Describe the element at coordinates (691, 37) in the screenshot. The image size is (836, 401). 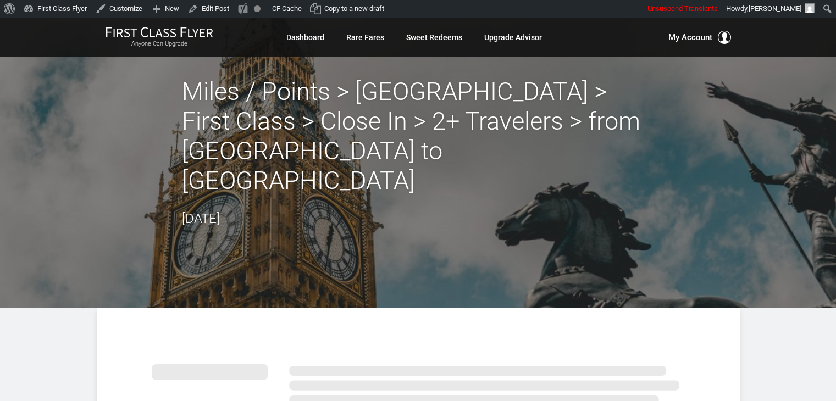
I see `span: My Account` at that location.